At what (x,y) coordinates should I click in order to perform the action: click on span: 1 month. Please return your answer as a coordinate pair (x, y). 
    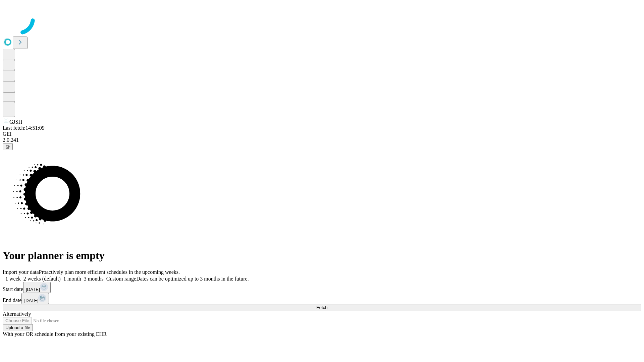
    Looking at the image, I should click on (72, 279).